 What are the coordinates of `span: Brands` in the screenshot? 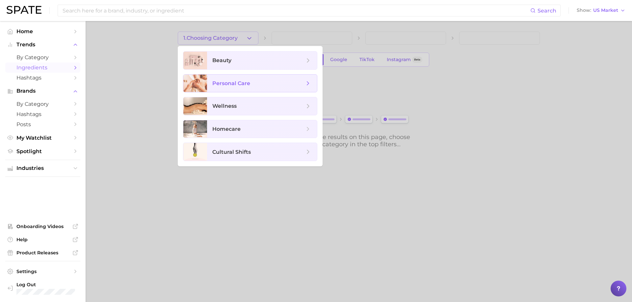 It's located at (43, 91).